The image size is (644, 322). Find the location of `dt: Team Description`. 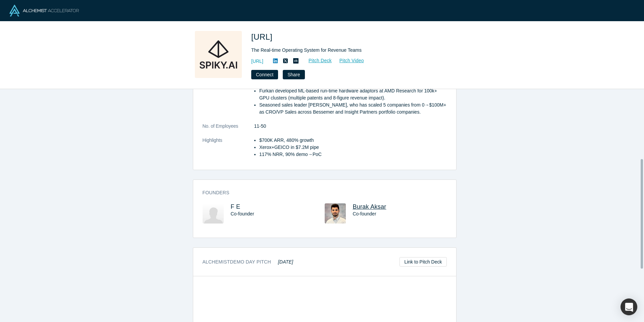

dt: Team Description is located at coordinates (228, 94).